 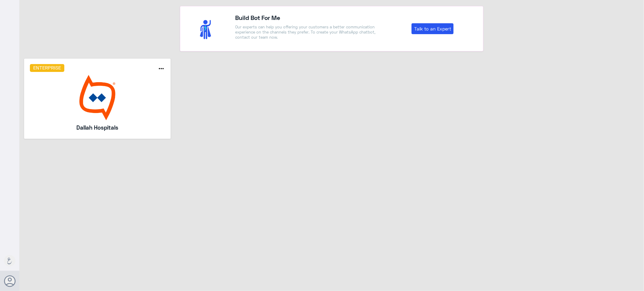 I want to click on h6: Enterprise, so click(x=47, y=68).